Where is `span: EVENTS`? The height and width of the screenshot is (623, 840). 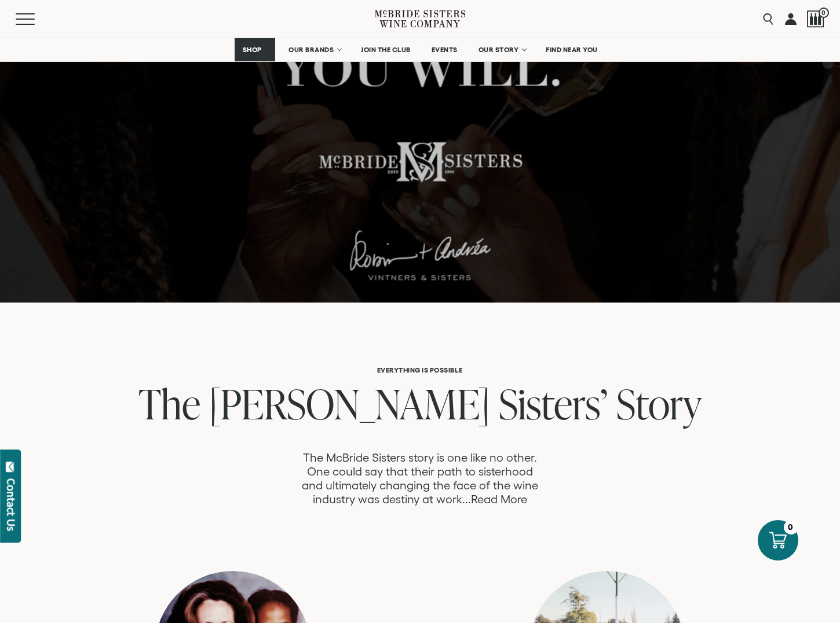 span: EVENTS is located at coordinates (445, 50).